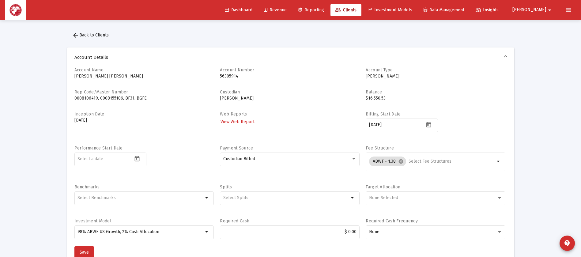  What do you see at coordinates (90, 35) in the screenshot?
I see `button: Back to Clients` at bounding box center [90, 35].